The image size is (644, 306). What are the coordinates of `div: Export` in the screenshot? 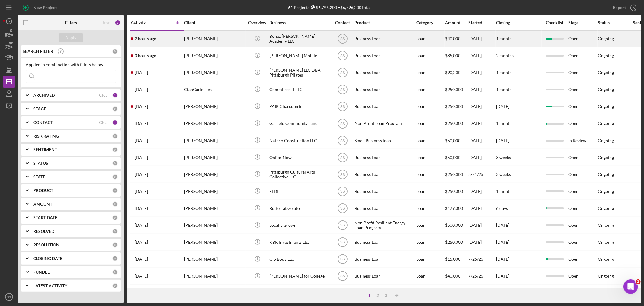 It's located at (620, 8).